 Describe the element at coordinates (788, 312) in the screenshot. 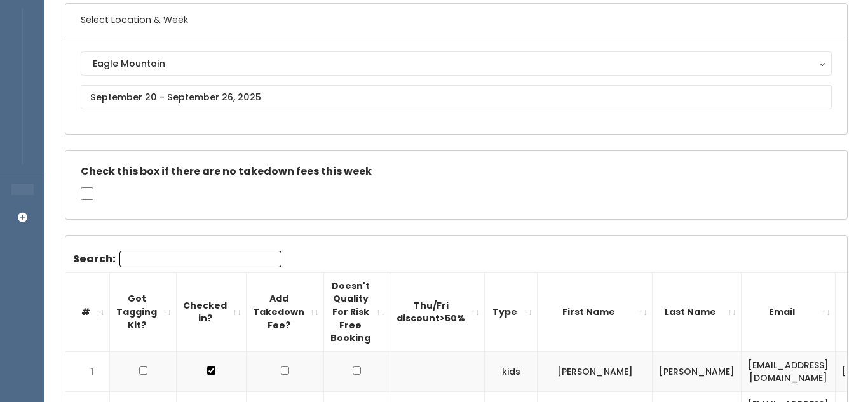

I see `th: Email: activate to sort column ascending` at that location.